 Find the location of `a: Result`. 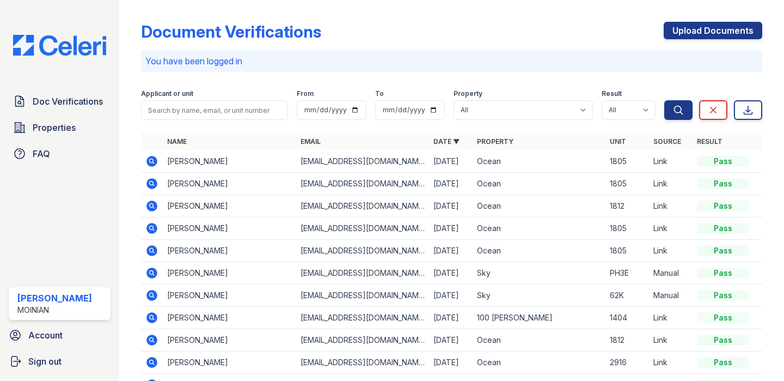

a: Result is located at coordinates (710, 141).